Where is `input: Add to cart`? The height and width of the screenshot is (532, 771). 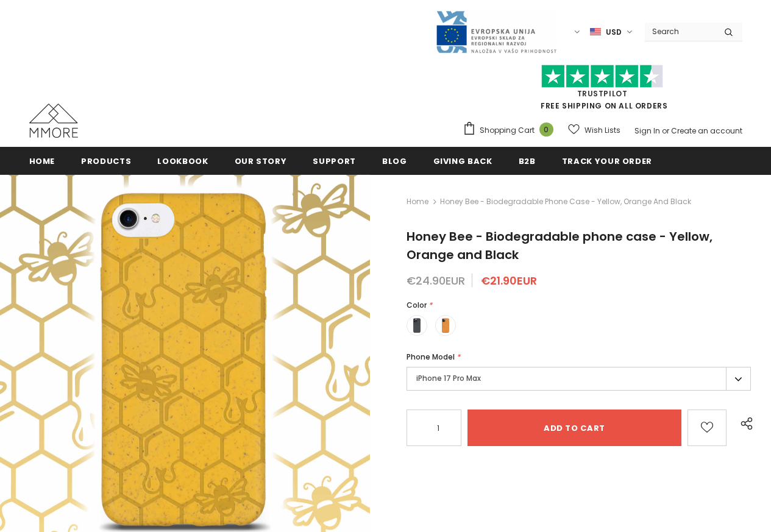 input: Add to cart is located at coordinates (574, 428).